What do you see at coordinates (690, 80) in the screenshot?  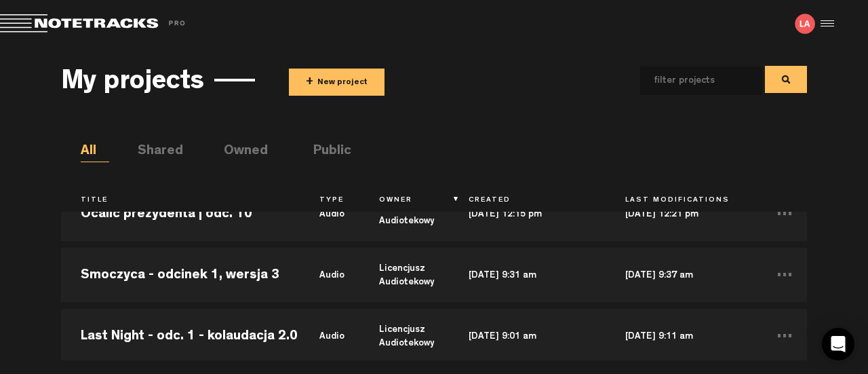 I see `input: filter projects` at bounding box center [690, 80].